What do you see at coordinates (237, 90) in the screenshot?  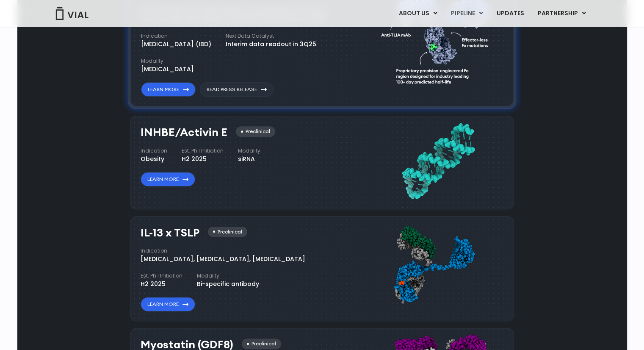 I see `a: Read Press Release` at bounding box center [237, 90].